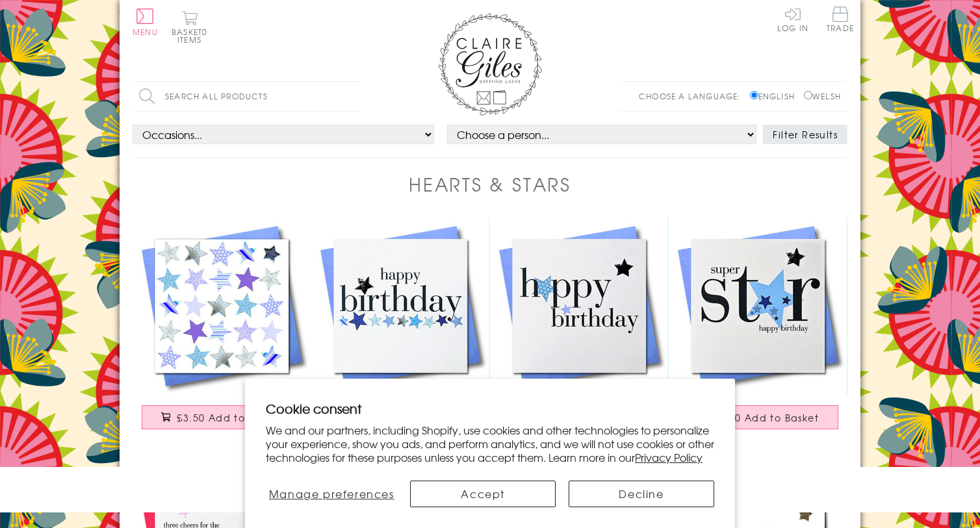 The width and height of the screenshot is (980, 528). I want to click on button: Basket0 items, so click(189, 27).